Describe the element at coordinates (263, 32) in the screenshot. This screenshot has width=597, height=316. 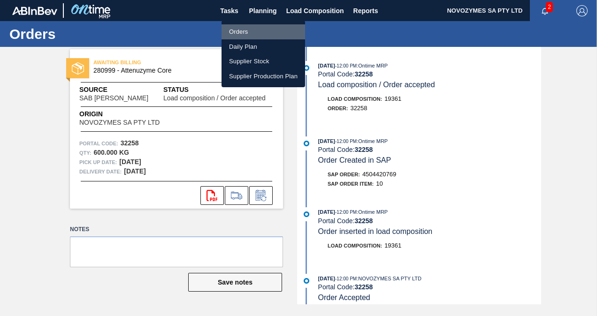
I see `a: Orders` at that location.